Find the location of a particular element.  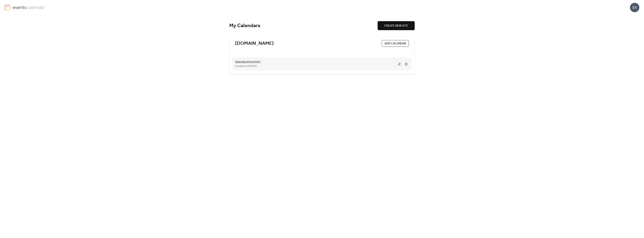

img: logo-type is located at coordinates (28, 7).